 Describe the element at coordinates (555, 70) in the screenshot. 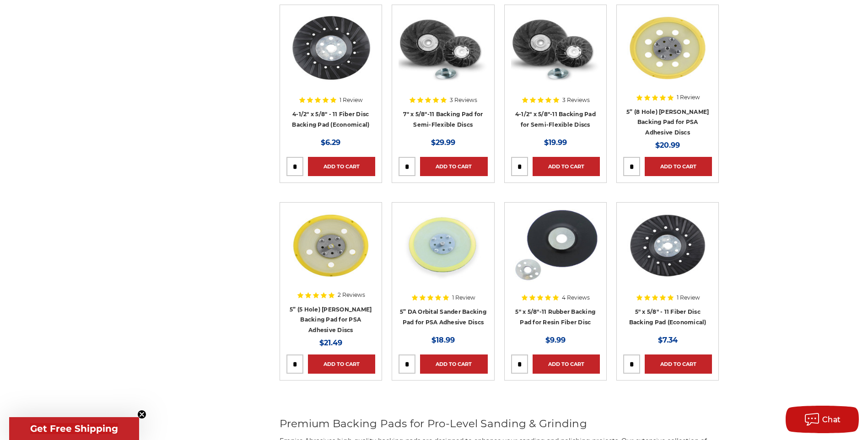

I see `a: 4-1/2" x 5/8"-11 Backing Pad for Semi-Flexible Discs` at that location.